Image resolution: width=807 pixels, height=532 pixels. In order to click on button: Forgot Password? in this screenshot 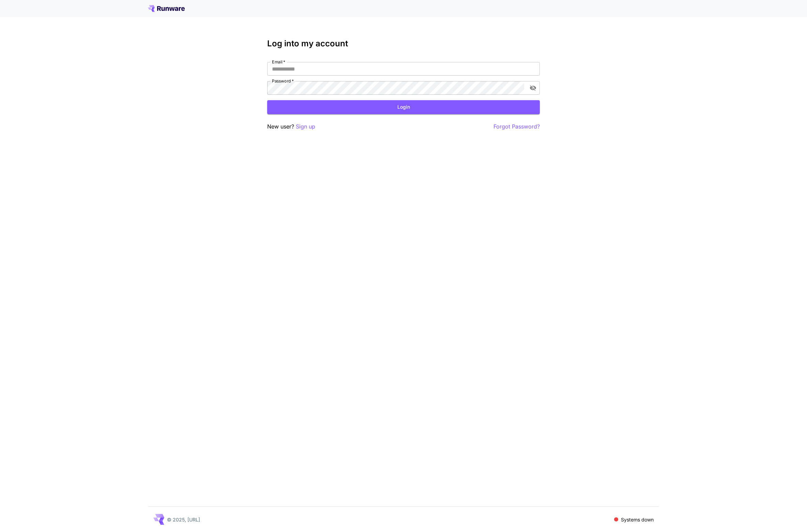, I will do `click(517, 126)`.